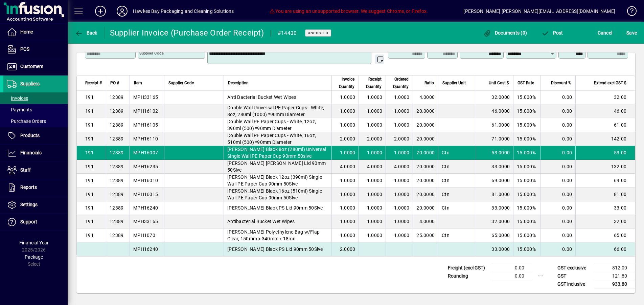  I want to click on td: Freight (excl GST), so click(469, 268).